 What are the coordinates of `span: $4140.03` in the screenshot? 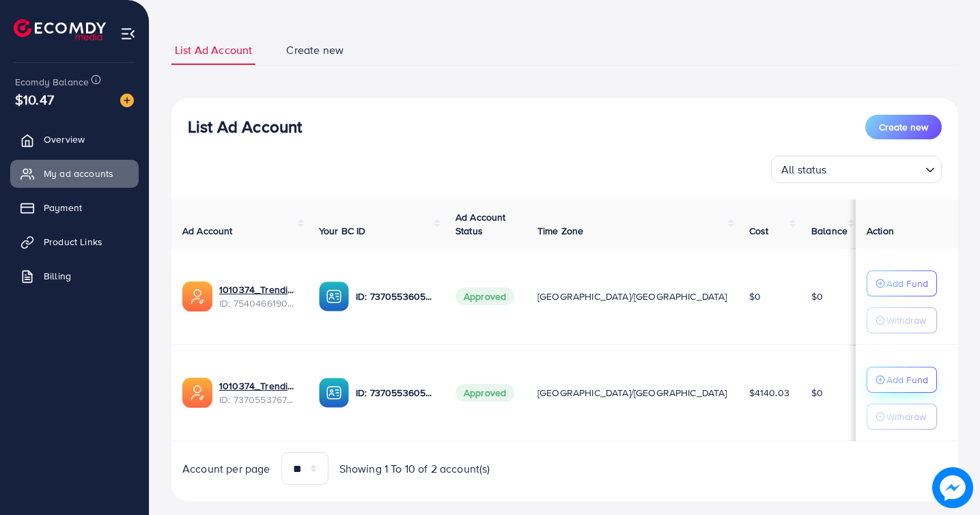 It's located at (769, 393).